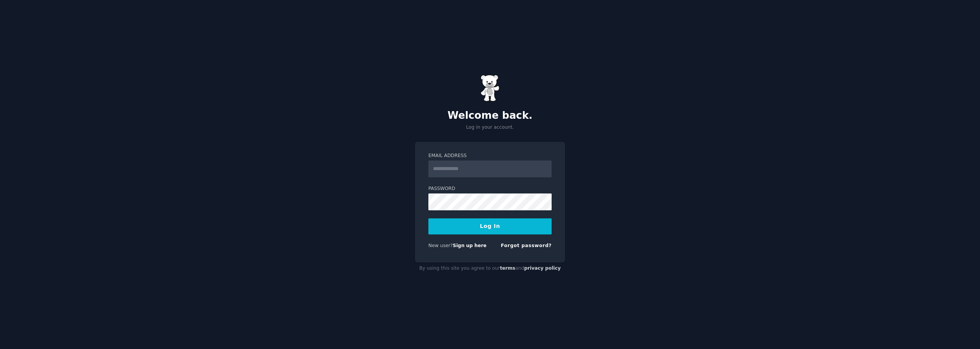  What do you see at coordinates (470, 245) in the screenshot?
I see `a: Sign up here` at bounding box center [470, 245].